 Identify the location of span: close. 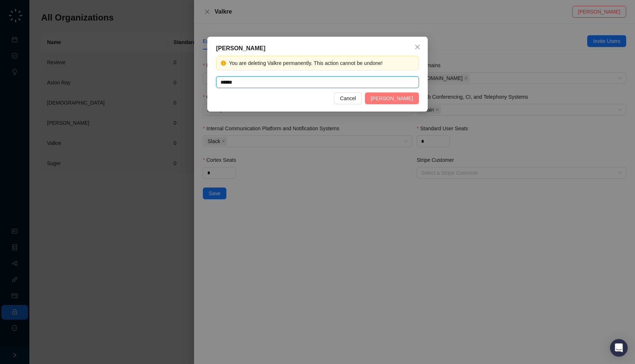
(417, 47).